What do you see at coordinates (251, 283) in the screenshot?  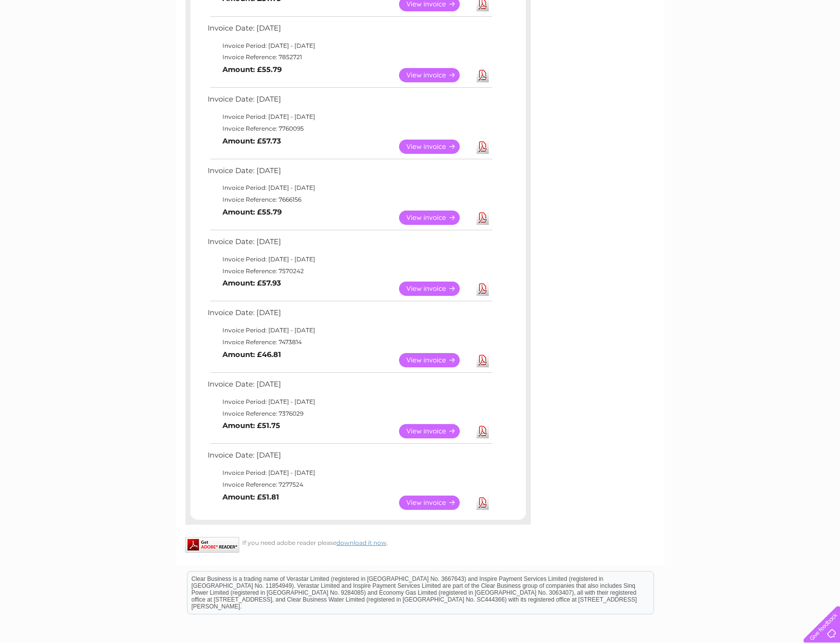 I see `b: Amount: £57.93` at bounding box center [251, 283].